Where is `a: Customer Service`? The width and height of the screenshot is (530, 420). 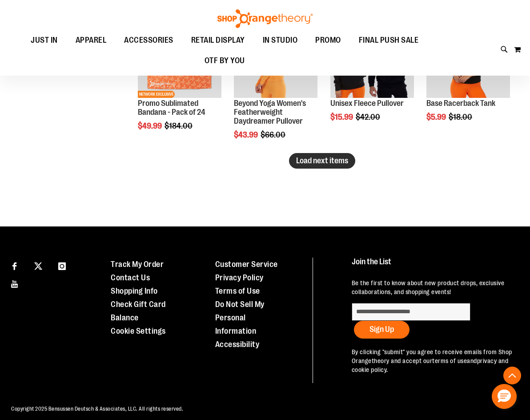
a: Customer Service is located at coordinates (247, 265).